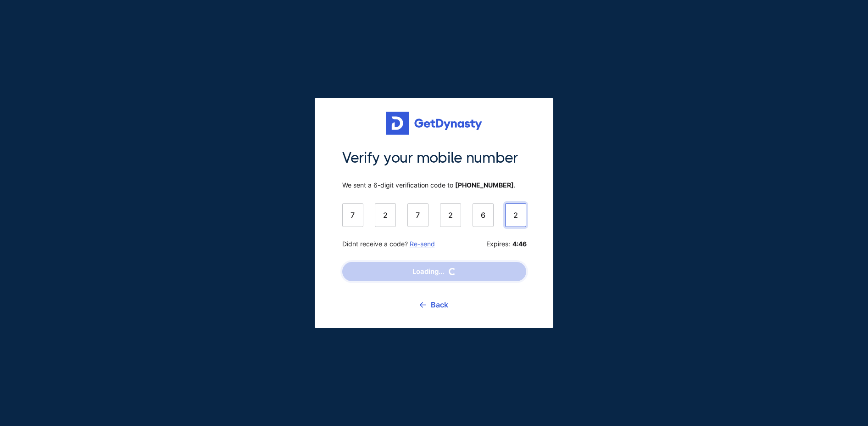 This screenshot has height=426, width=868. I want to click on span: Verify your mobile number, so click(434, 158).